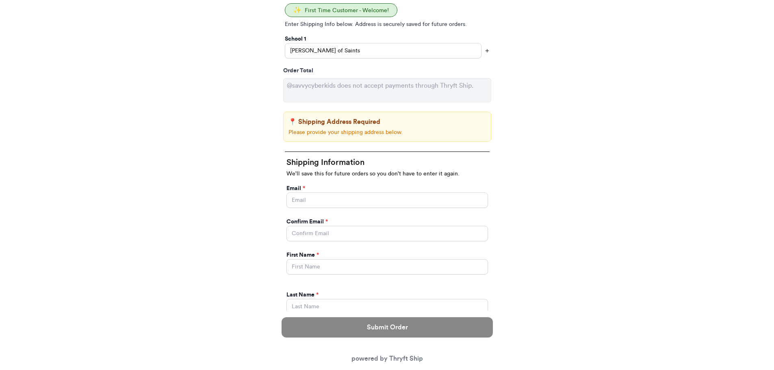 The image size is (774, 370). I want to click on label: First Name, so click(303, 255).